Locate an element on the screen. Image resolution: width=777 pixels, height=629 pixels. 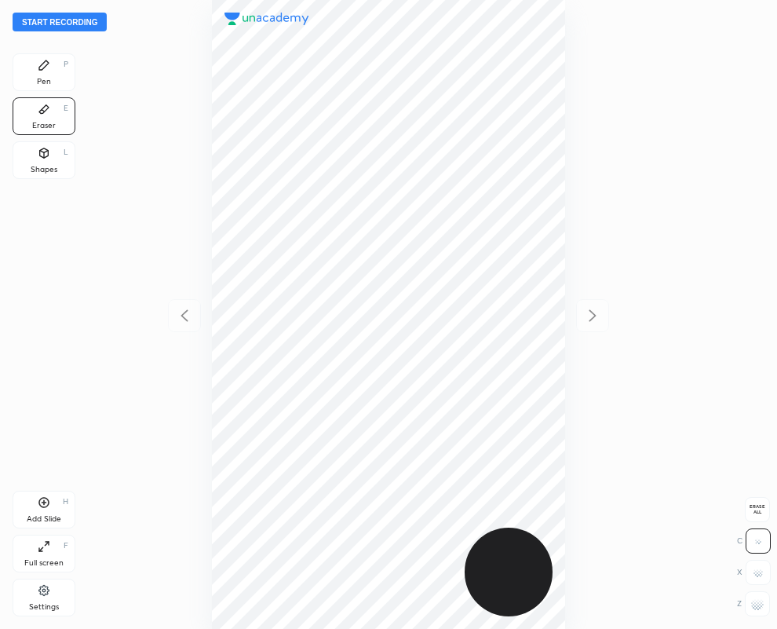
div: L is located at coordinates (66, 152).